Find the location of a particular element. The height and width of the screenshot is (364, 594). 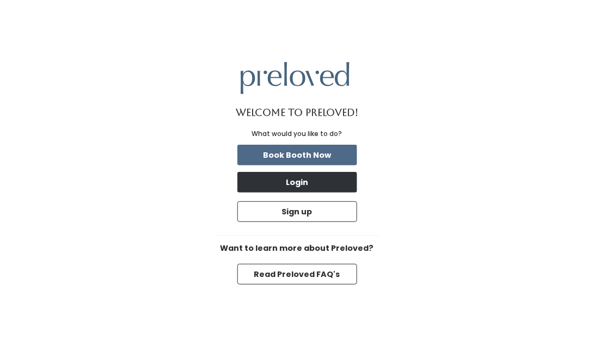

div: What would you like to do? is located at coordinates (297, 134).